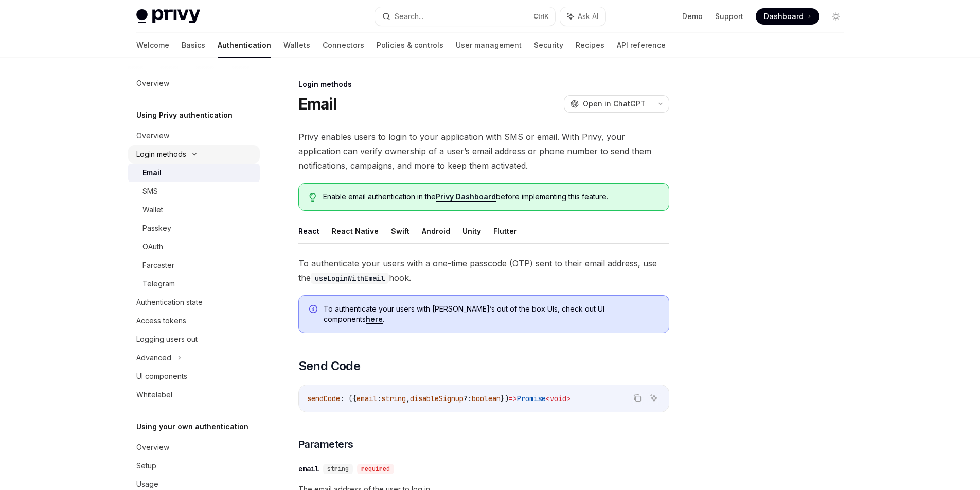 The image size is (980, 490). Describe the element at coordinates (194, 376) in the screenshot. I see `a: UI components` at that location.